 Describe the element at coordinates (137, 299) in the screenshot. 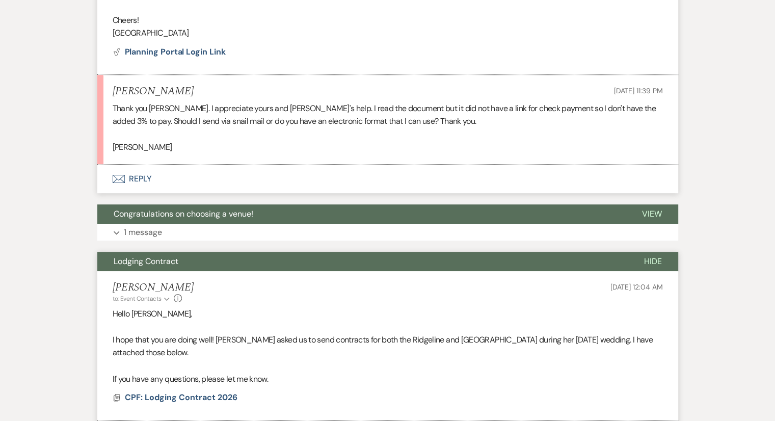

I see `span: to: Event Contacts` at that location.